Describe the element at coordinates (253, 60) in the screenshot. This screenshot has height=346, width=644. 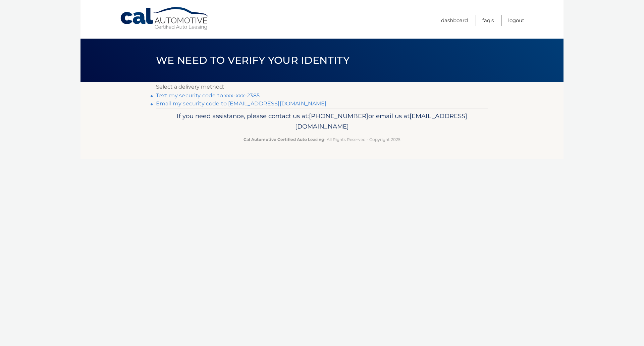
I see `span: We need to verify your identity` at that location.